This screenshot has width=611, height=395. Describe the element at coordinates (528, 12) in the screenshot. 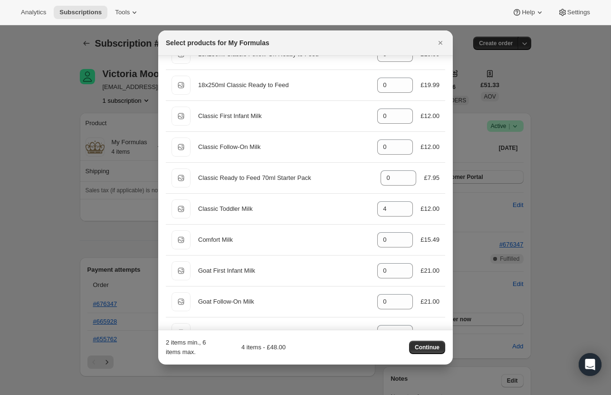

I see `span: Help` at that location.